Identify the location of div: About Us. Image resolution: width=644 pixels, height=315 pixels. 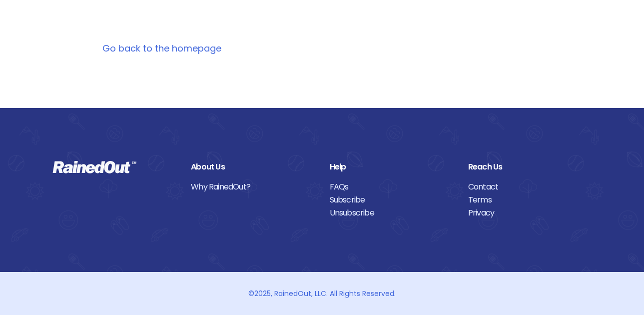
(252, 167).